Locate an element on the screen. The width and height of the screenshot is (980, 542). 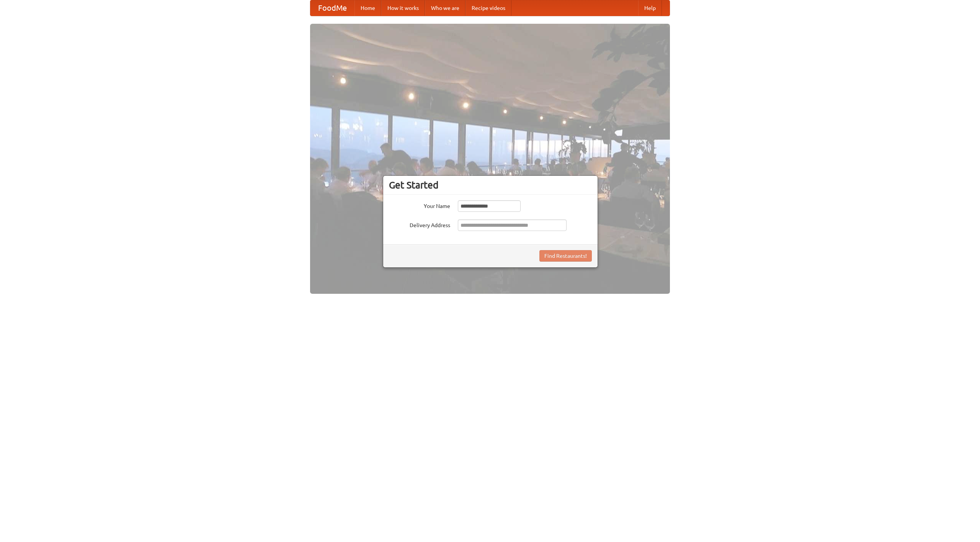
a: Home is located at coordinates (368, 8).